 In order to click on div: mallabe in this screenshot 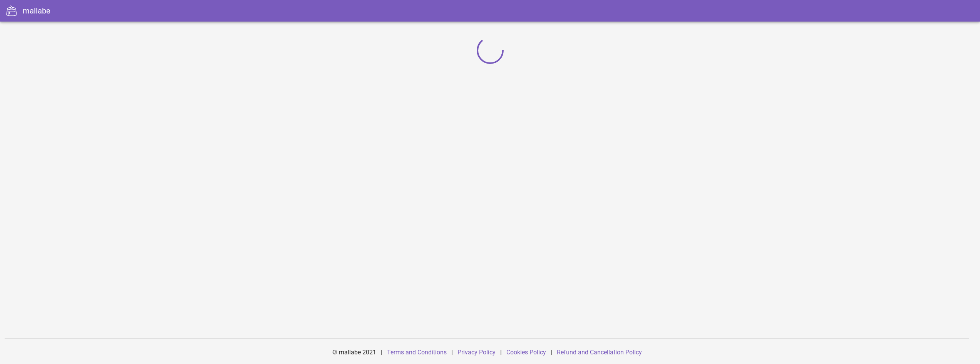, I will do `click(37, 11)`.